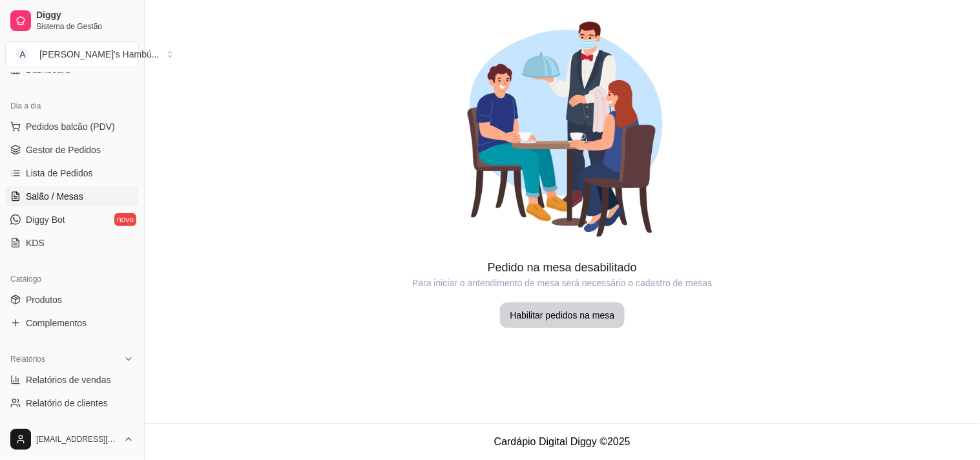  I want to click on span: Sistema de Gestão, so click(85, 26).